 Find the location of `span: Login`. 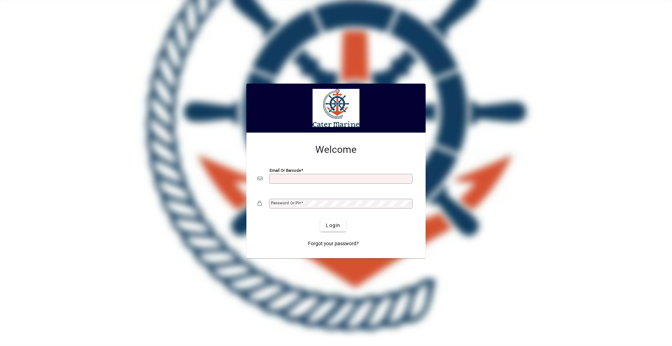

span: Login is located at coordinates (333, 225).